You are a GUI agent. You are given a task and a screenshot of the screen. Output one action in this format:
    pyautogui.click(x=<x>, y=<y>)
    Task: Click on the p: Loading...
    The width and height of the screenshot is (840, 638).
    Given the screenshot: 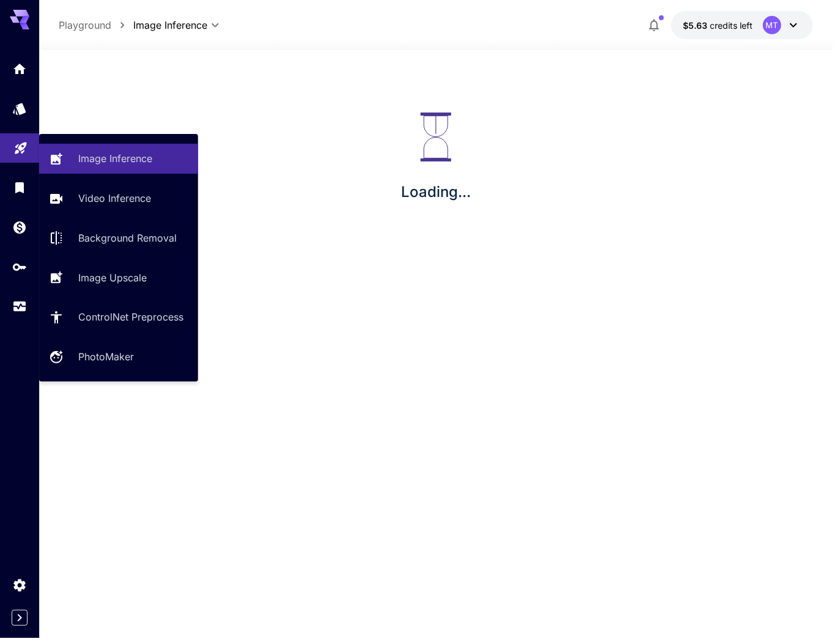 What is the action you would take?
    pyautogui.click(x=436, y=192)
    